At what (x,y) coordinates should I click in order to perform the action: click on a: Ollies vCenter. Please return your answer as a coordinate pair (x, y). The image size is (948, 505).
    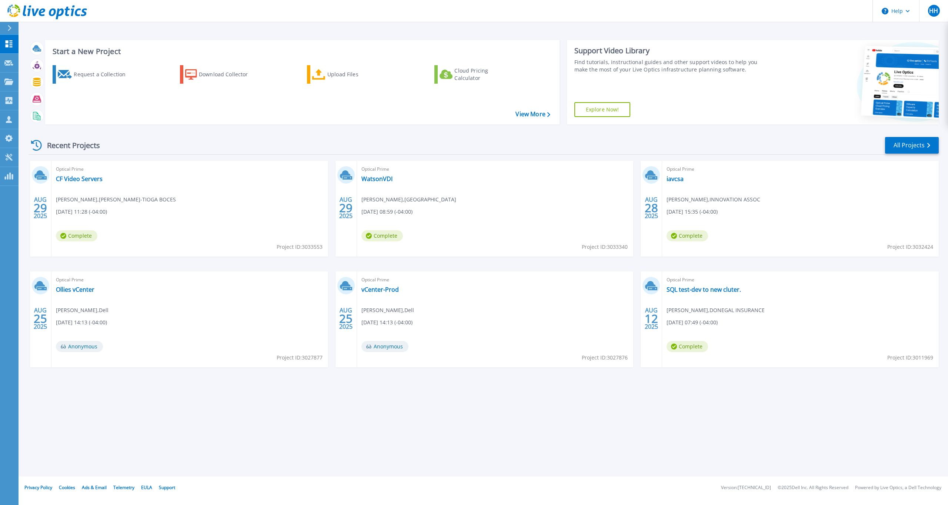
    Looking at the image, I should click on (75, 289).